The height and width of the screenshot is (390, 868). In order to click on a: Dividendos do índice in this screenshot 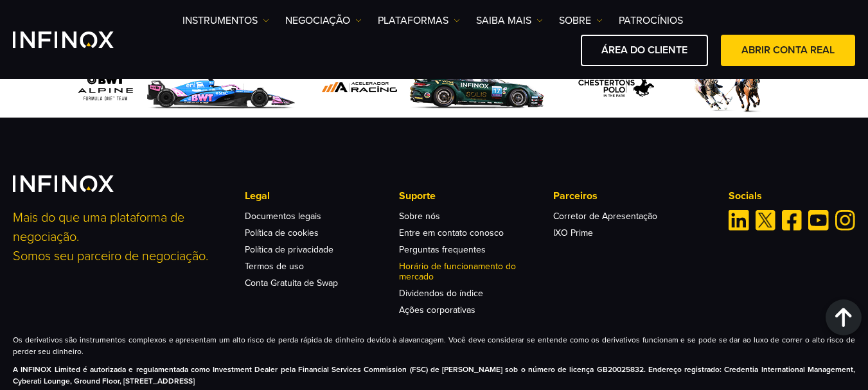, I will do `click(441, 293)`.